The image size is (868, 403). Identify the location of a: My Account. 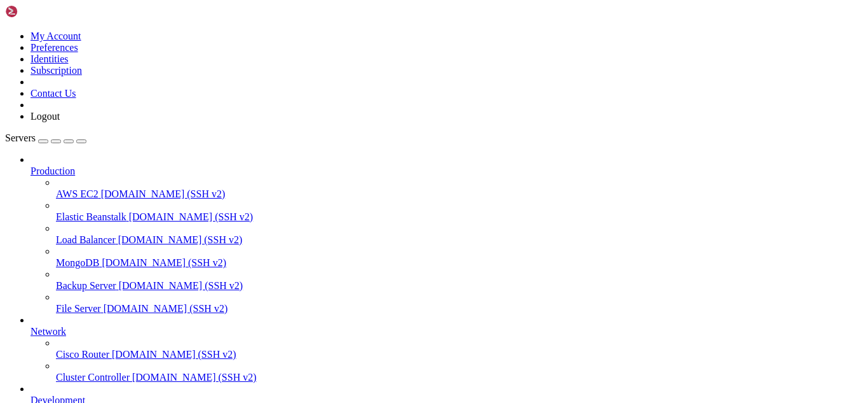
(56, 36).